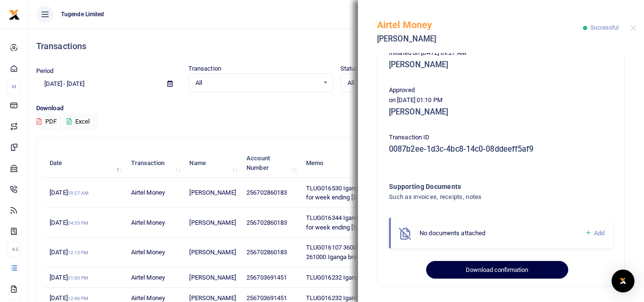 This screenshot has width=644, height=302. What do you see at coordinates (82, 14) in the screenshot?
I see `span: Tugende Limited` at bounding box center [82, 14].